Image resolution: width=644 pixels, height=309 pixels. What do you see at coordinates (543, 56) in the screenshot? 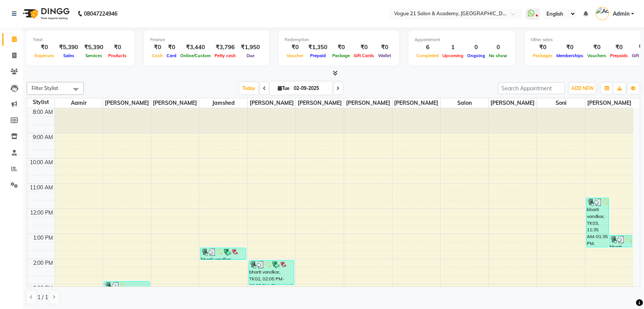
I see `span: Packages` at bounding box center [543, 56].